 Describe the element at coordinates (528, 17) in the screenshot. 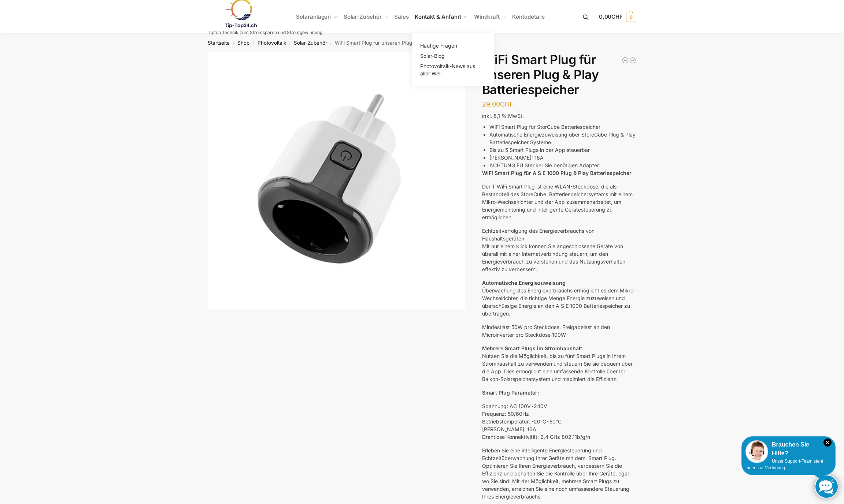

I see `a: Kontodetails` at that location.